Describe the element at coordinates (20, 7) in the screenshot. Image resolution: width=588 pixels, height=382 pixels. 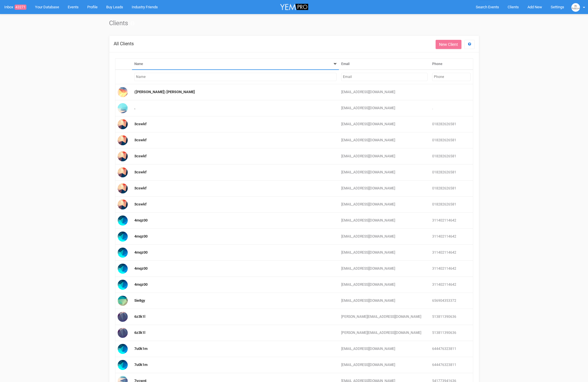
I see `span: 43271` at that location.